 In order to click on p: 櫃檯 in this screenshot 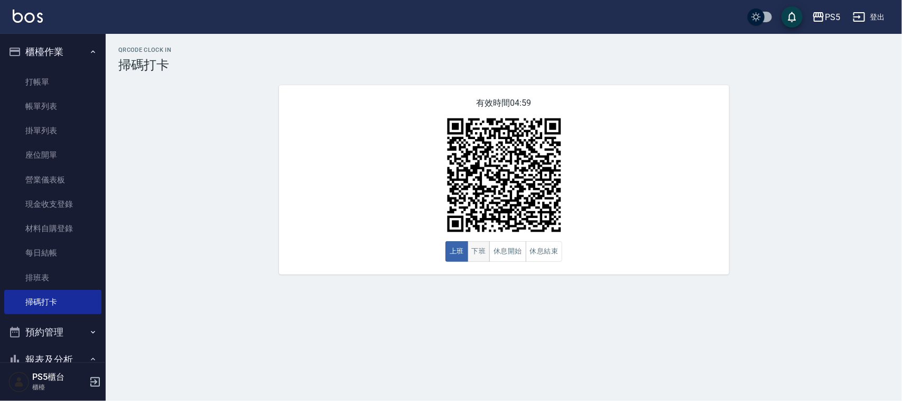, I will do `click(59, 387)`.